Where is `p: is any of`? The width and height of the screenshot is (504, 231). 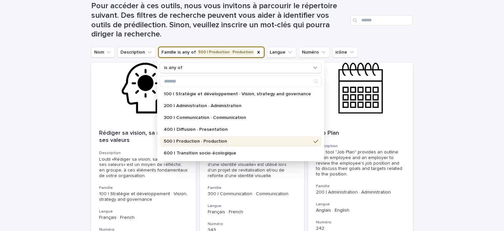
p: is any of is located at coordinates (173, 68).